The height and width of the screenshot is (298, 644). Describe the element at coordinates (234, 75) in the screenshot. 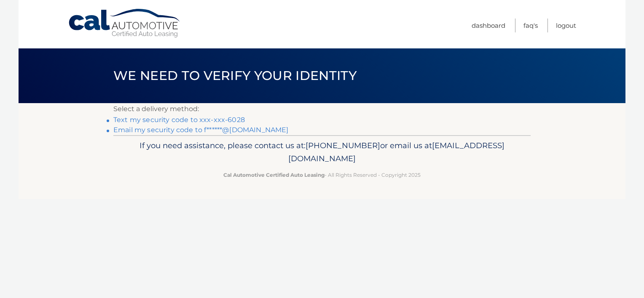

I see `span: We need to verify your identity` at that location.